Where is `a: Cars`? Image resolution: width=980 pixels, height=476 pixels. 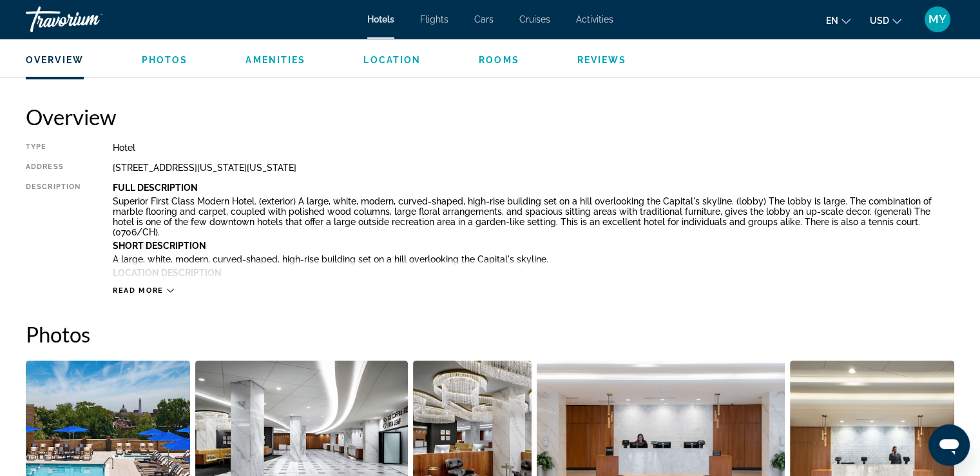
a: Cars is located at coordinates (484, 19).